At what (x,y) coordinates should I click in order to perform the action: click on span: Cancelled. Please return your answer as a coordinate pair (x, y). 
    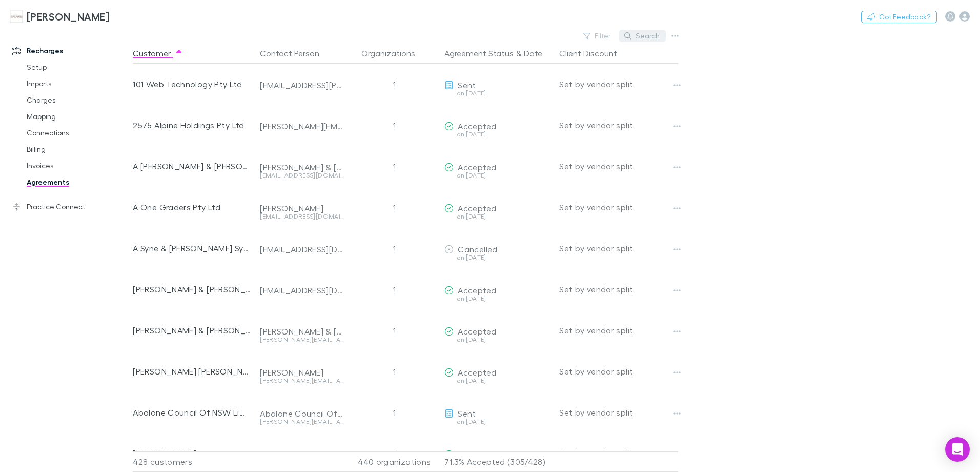
    Looking at the image, I should click on (477, 249).